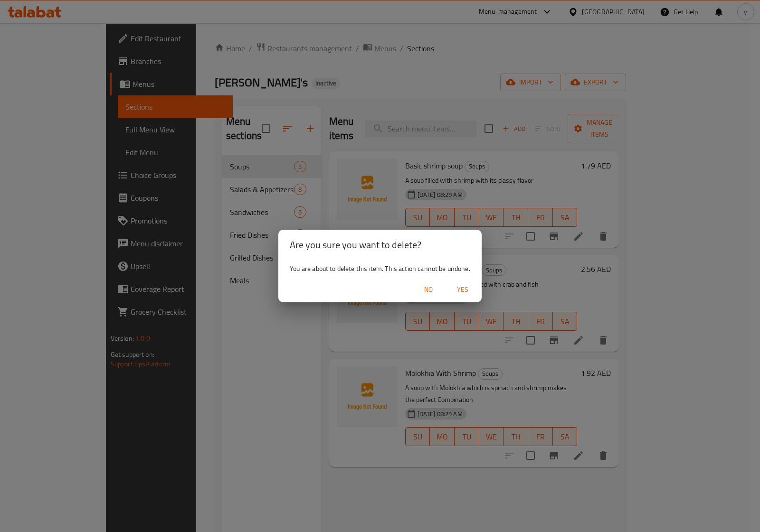 Image resolution: width=760 pixels, height=532 pixels. Describe the element at coordinates (380, 245) in the screenshot. I see `h2: Are you sure you want to delete?` at that location.